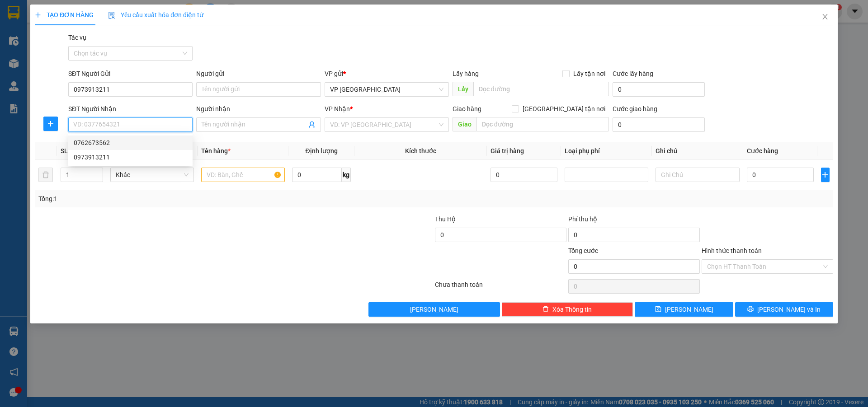 The image size is (868, 407). Describe the element at coordinates (825, 17) in the screenshot. I see `button: Close` at that location.